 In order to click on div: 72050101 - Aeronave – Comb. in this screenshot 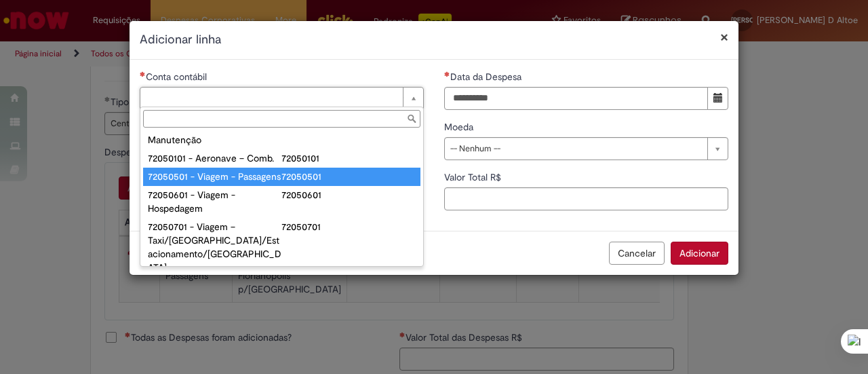, I will do `click(215, 158)`.